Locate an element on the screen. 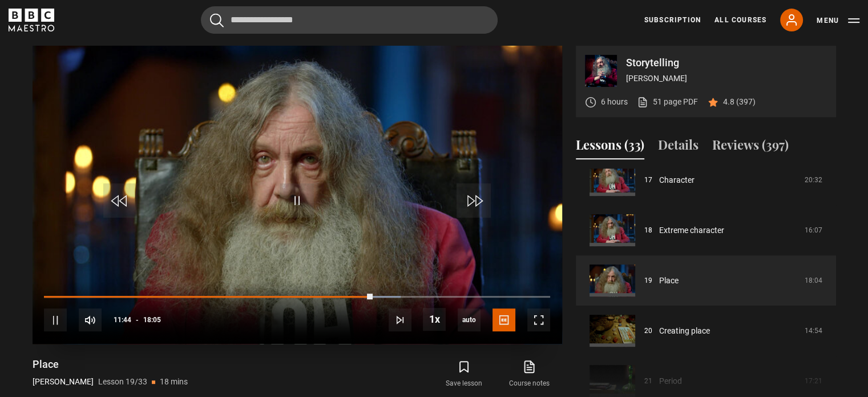 The width and height of the screenshot is (868, 397). button: Submit the search query is located at coordinates (217, 20).